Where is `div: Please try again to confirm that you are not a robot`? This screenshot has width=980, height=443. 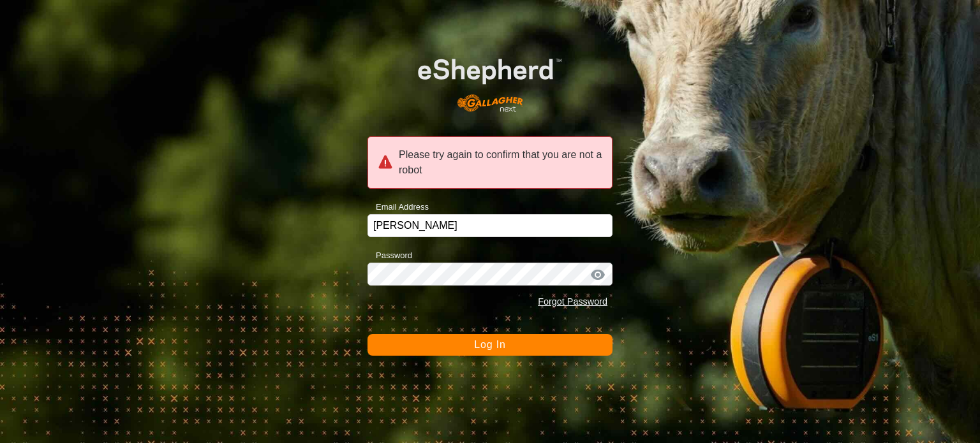 div: Please try again to confirm that you are not a robot is located at coordinates (490, 163).